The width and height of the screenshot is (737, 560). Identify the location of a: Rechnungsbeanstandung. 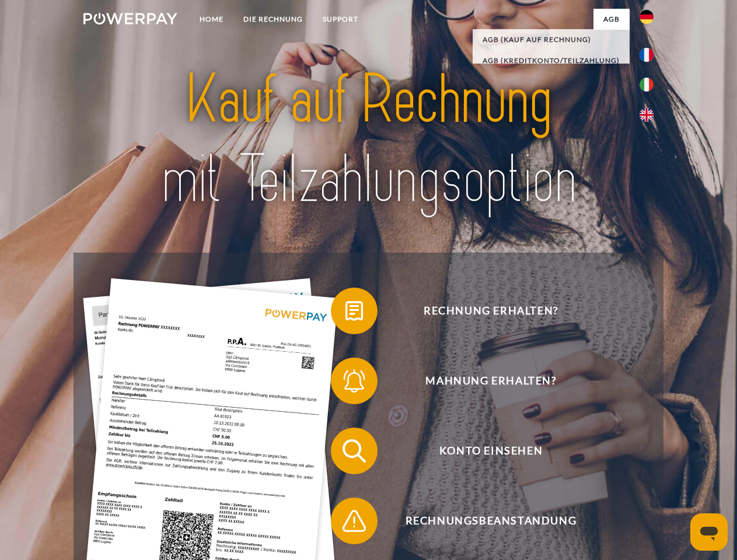
(483, 521).